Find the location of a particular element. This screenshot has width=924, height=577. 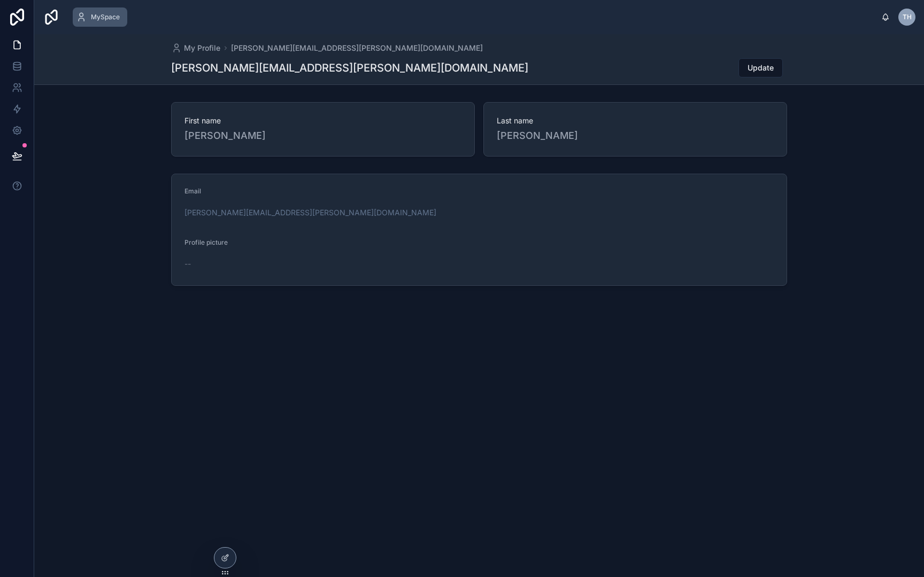

img: App logo is located at coordinates (52, 17).